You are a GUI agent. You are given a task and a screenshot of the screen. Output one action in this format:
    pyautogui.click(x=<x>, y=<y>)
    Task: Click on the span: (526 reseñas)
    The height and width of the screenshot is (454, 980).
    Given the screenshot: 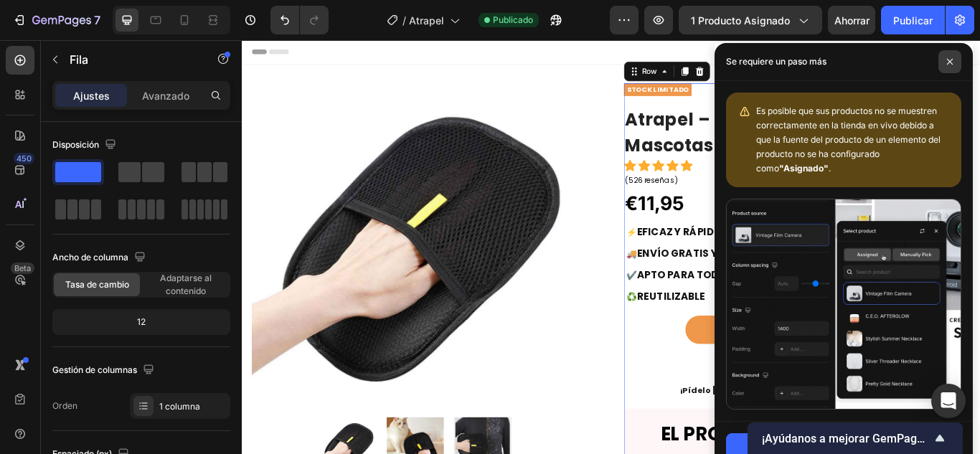 What is the action you would take?
    pyautogui.click(x=476, y=162)
    